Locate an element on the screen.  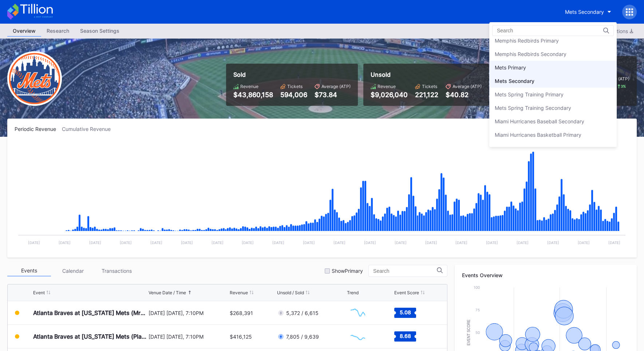
div: Miami Hurricanes Basketball Primary is located at coordinates (538, 135).